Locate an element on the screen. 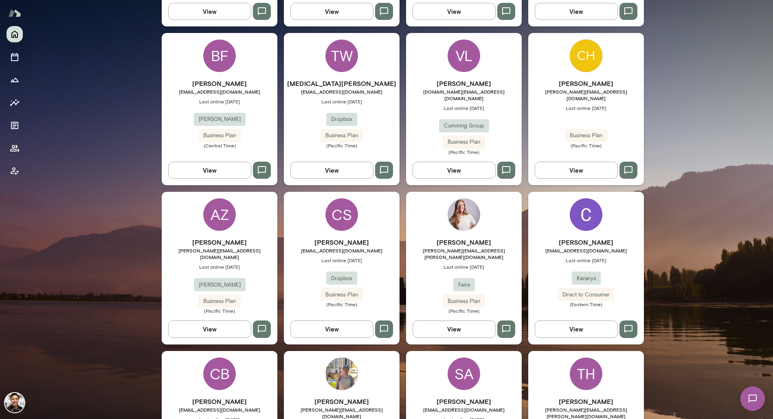  div: CS is located at coordinates (342, 215).